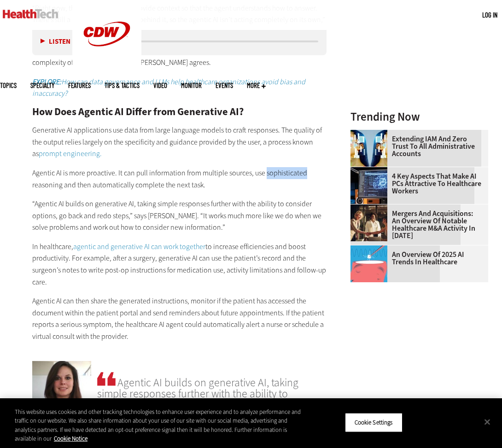 The height and width of the screenshot is (448, 502). I want to click on a: abstract image of woman with pixelated face, so click(371, 134).